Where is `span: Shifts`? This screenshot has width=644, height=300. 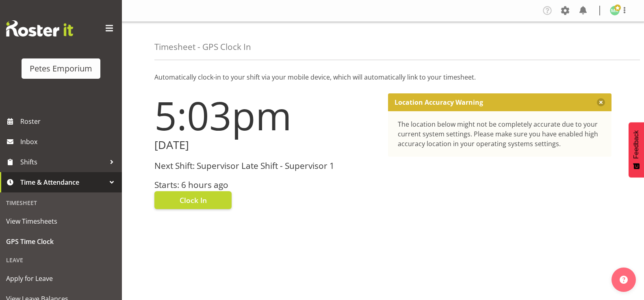 span: Shifts is located at coordinates (63, 162).